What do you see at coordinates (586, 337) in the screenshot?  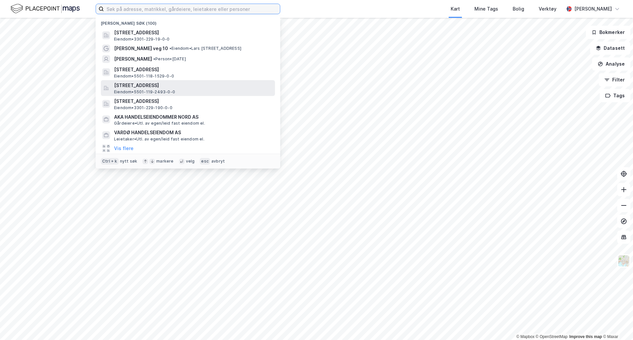 I see `a: Improve this map` at bounding box center [586, 337].